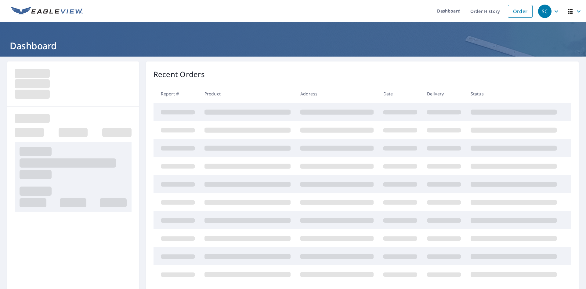  Describe the element at coordinates (444, 93) in the screenshot. I see `th: Delivery` at that location.